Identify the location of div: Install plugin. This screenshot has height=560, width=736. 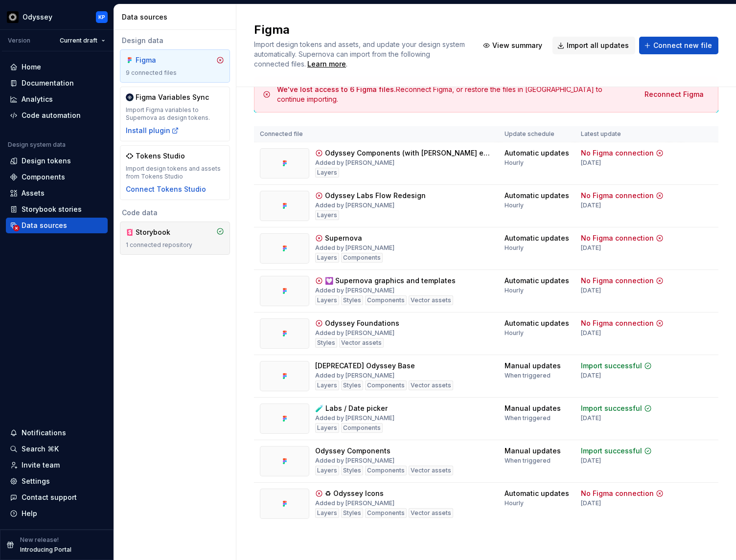
(152, 131).